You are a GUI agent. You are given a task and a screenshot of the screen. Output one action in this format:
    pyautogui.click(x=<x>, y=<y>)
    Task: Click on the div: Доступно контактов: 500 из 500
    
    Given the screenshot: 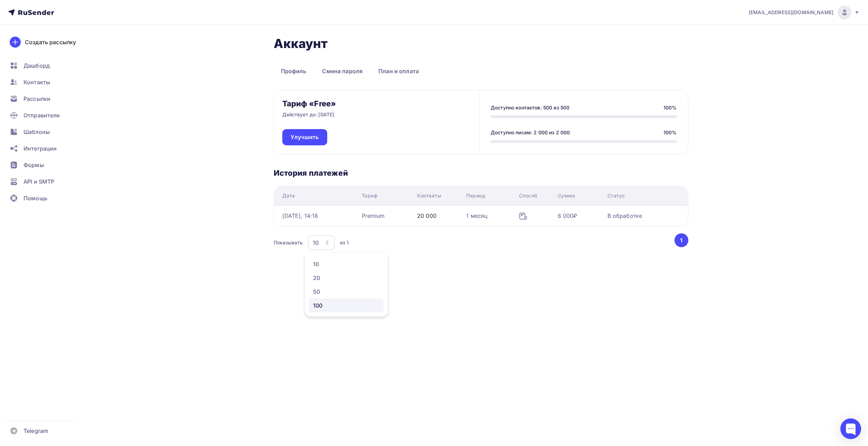 What is the action you would take?
    pyautogui.click(x=530, y=108)
    